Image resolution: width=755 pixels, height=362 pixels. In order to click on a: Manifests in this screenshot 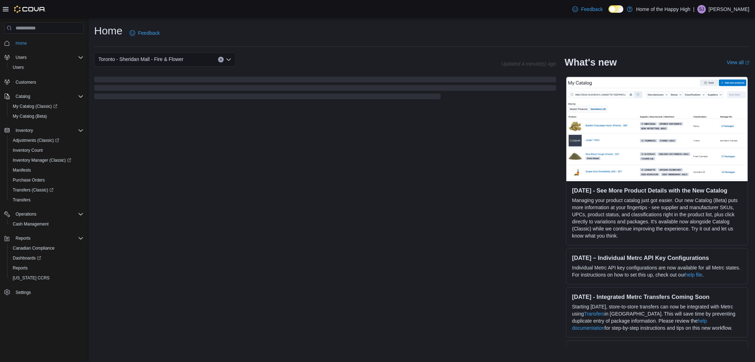, I will do `click(22, 170)`.